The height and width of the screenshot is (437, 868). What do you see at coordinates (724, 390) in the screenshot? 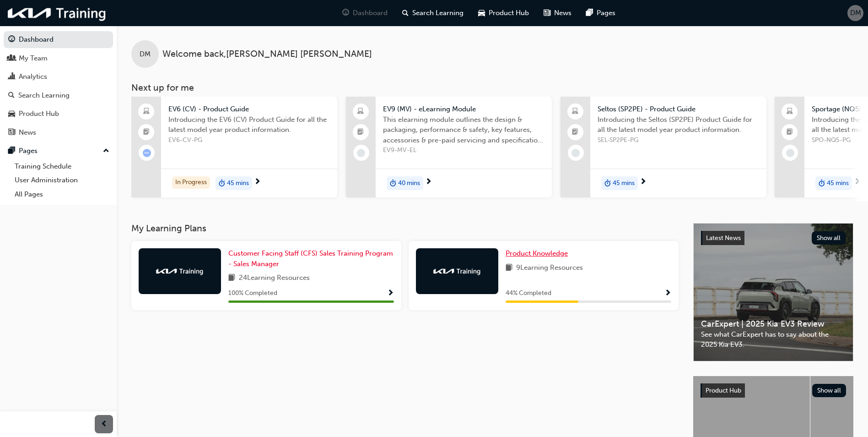
I see `span: Product Hub` at bounding box center [724, 390].